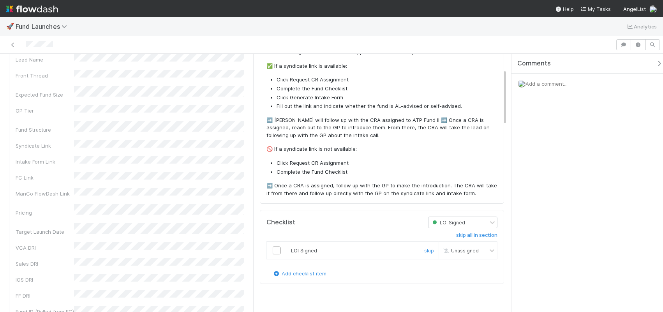 Image resolution: width=663 pixels, height=312 pixels. I want to click on span: My Tasks, so click(595, 9).